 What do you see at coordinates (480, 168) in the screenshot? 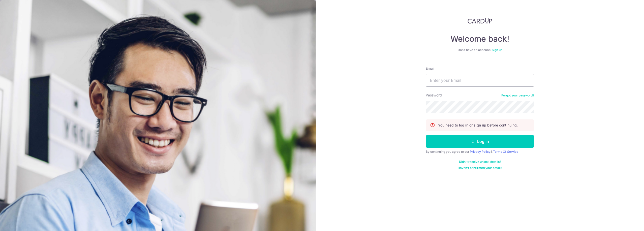
I see `a: Haven't confirmed your email?` at bounding box center [480, 168].